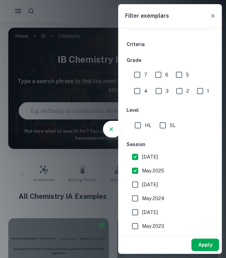 This screenshot has height=258, width=226. What do you see at coordinates (173, 125) in the screenshot?
I see `span: SL` at bounding box center [173, 125].